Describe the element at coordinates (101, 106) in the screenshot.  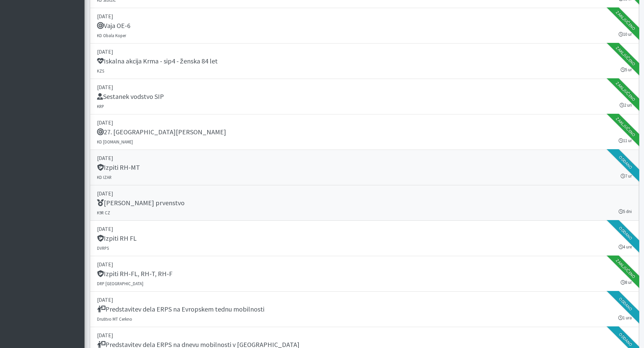
I see `small: KRP` at that location.